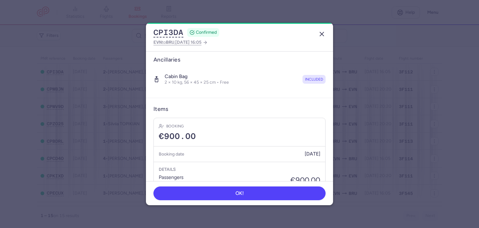  I want to click on p: 2 × €450.00, so click(171, 183).